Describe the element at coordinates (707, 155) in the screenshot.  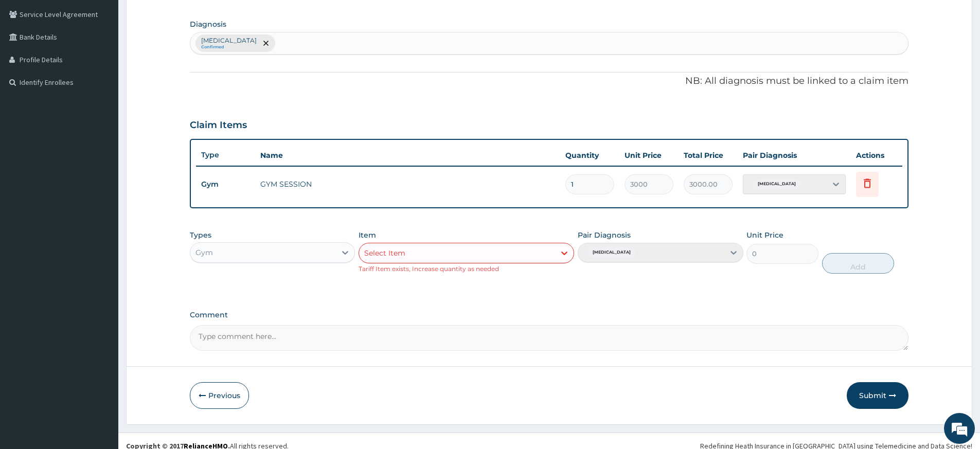
I see `th: Total Price` at that location.